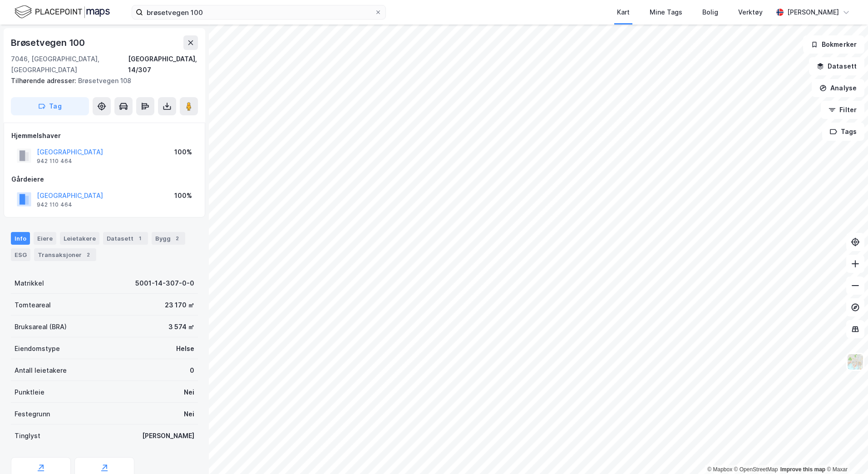 This screenshot has height=474, width=868. Describe the element at coordinates (179, 305) in the screenshot. I see `div: 23 170 ㎡` at that location.